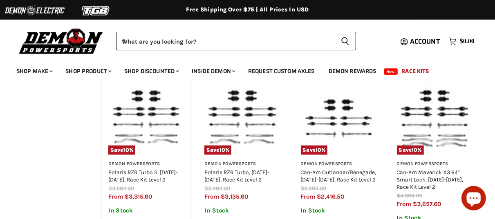  What do you see at coordinates (35, 11) in the screenshot?
I see `img: Demon Electric Logo 2` at bounding box center [35, 11].